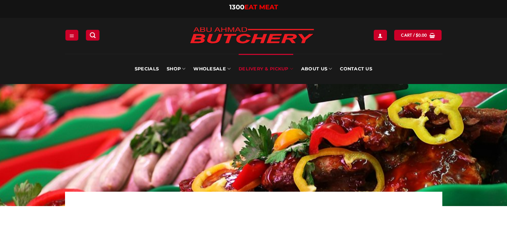 Image resolution: width=507 pixels, height=247 pixels. What do you see at coordinates (414, 35) in the screenshot?
I see `span: Cart /` at bounding box center [414, 35].